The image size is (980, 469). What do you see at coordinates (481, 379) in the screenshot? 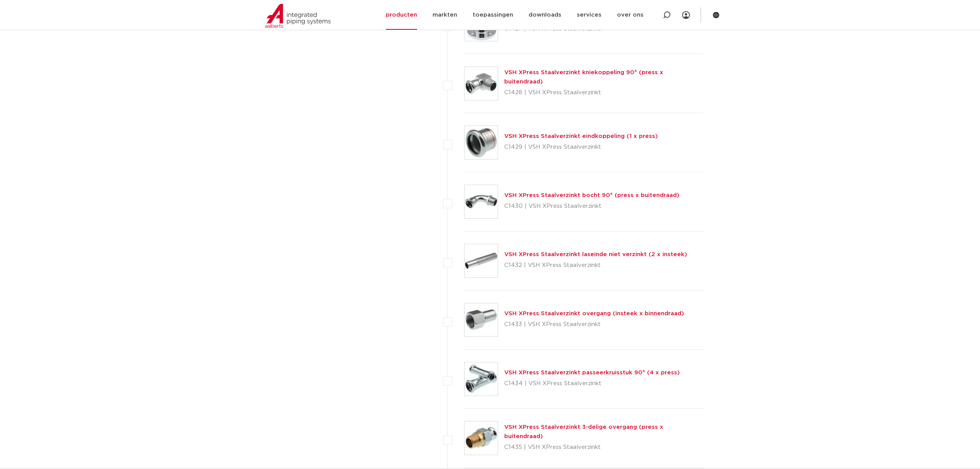
I see `img: Thumbnail for VSH XPress Staalverzinkt passeerkruisstuk 90° (4 x press)` at bounding box center [481, 379].